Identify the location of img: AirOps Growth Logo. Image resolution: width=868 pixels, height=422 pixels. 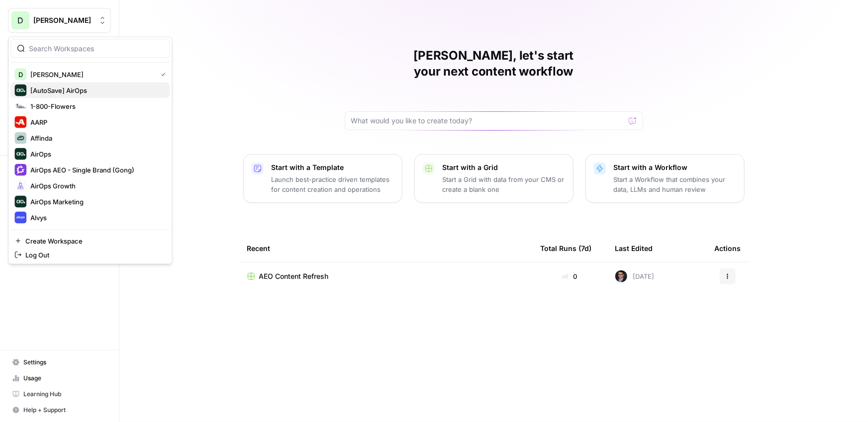
(20, 186).